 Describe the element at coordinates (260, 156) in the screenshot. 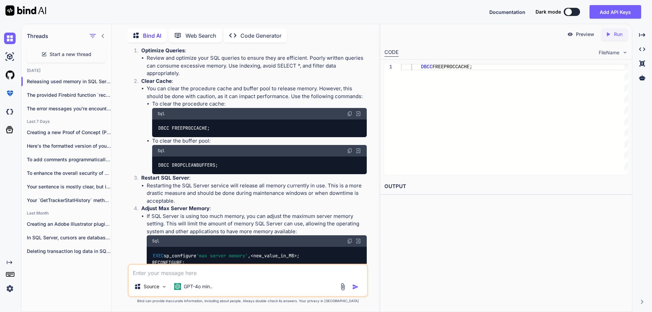

I see `li: To clear the buffer pool:` at that location.